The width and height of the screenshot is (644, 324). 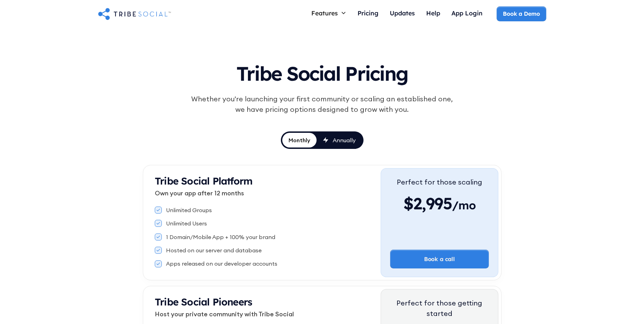 What do you see at coordinates (221, 237) in the screenshot?
I see `div: 1 Domain/Mobile App + 100% your brand` at bounding box center [221, 237].